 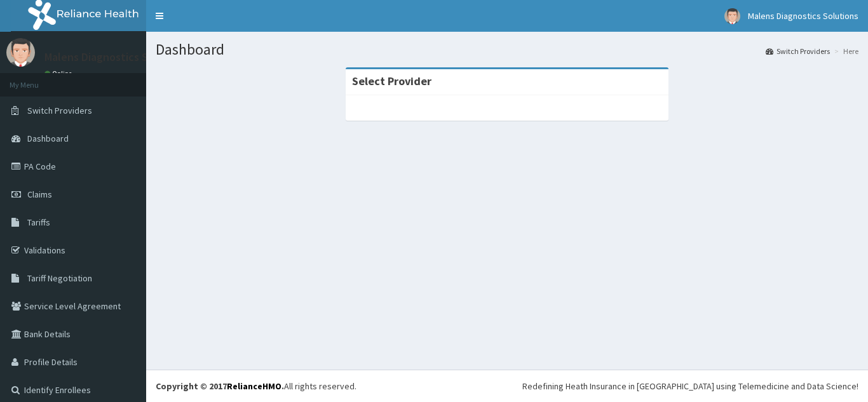 What do you see at coordinates (116, 57) in the screenshot?
I see `p: Malens Diagnostics Solutions` at bounding box center [116, 57].